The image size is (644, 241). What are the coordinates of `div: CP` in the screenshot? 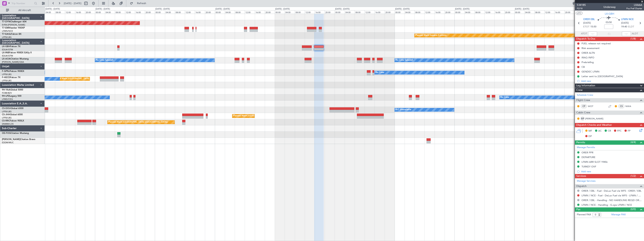 It's located at (583, 106).